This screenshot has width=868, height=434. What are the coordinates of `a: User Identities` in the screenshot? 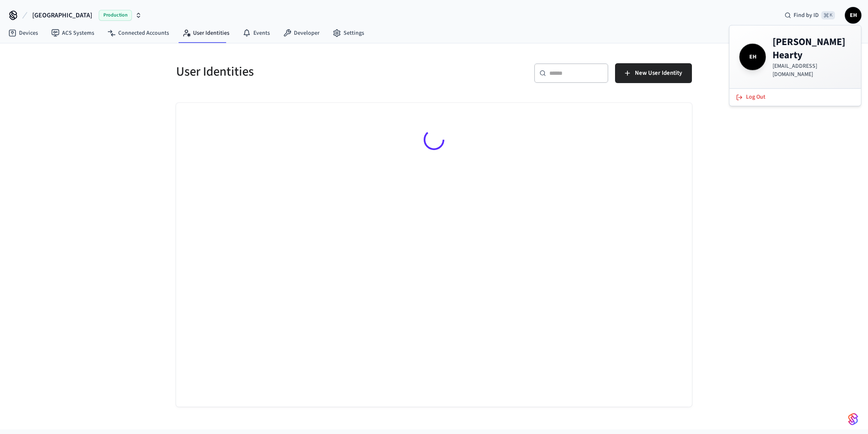 It's located at (206, 33).